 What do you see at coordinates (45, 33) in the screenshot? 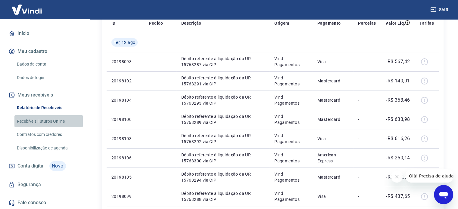
I see `a: Início` at bounding box center [45, 33].